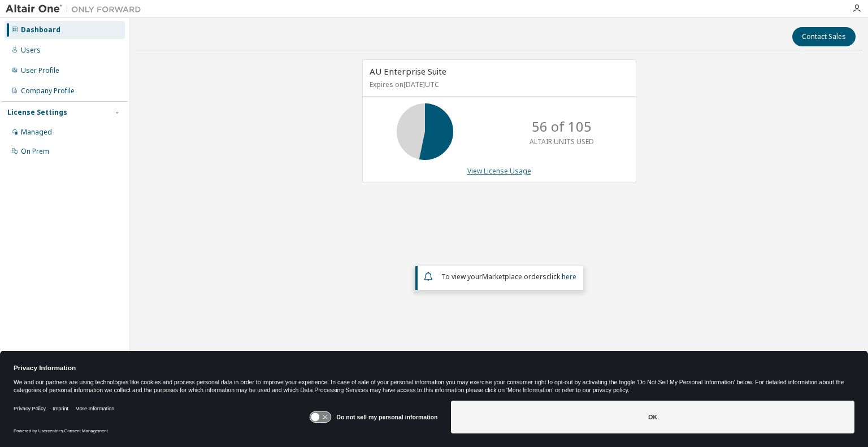 This screenshot has width=868, height=447. Describe the element at coordinates (40, 70) in the screenshot. I see `div: User Profile` at that location.